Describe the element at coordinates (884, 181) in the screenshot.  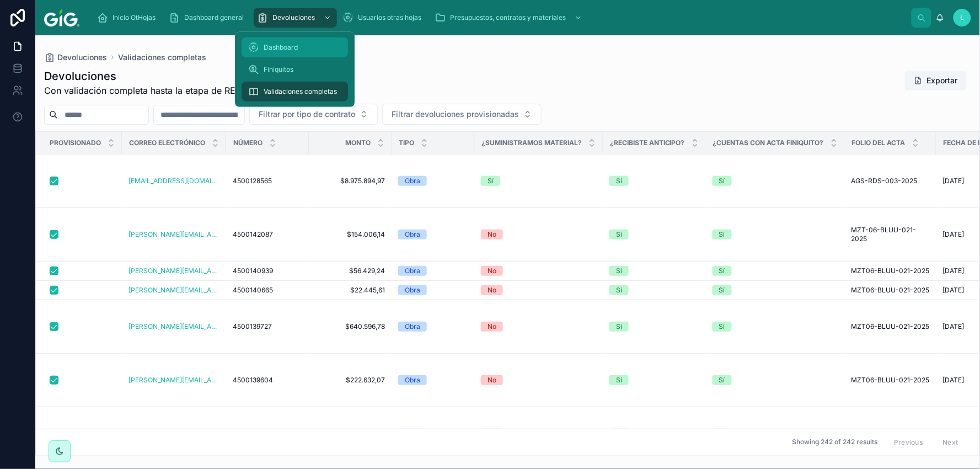
I see `span: AGS-RDS-003-2025` at that location.